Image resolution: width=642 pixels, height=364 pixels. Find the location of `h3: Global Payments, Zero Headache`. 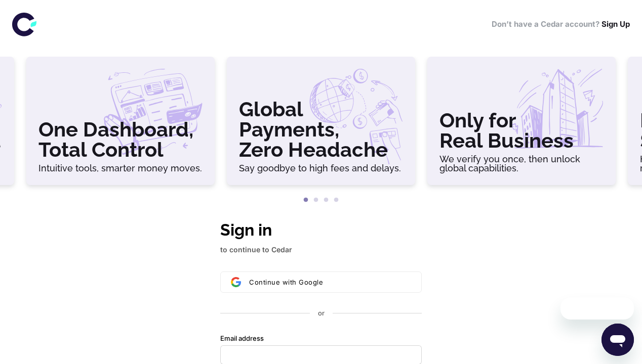

h3: Global Payments, Zero Headache is located at coordinates (321, 129).